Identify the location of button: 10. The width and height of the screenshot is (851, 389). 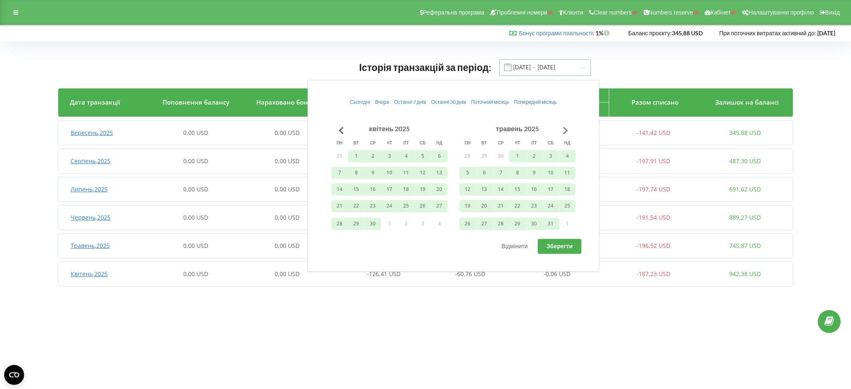
(551, 173).